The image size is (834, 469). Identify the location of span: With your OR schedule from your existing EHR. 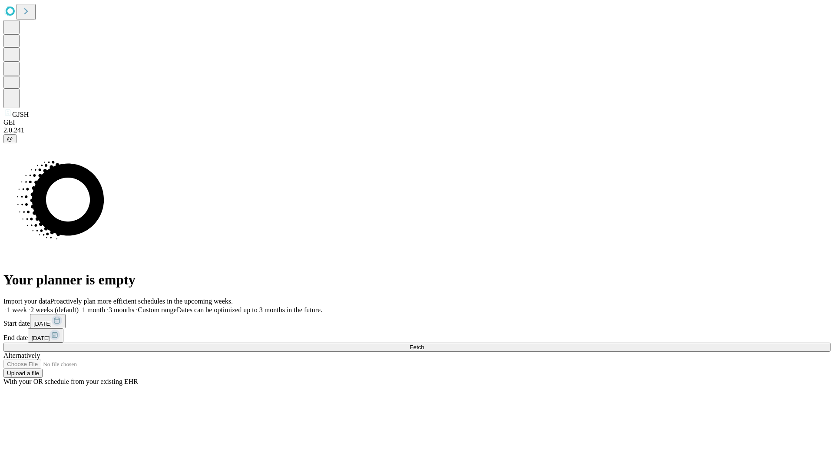
(71, 382).